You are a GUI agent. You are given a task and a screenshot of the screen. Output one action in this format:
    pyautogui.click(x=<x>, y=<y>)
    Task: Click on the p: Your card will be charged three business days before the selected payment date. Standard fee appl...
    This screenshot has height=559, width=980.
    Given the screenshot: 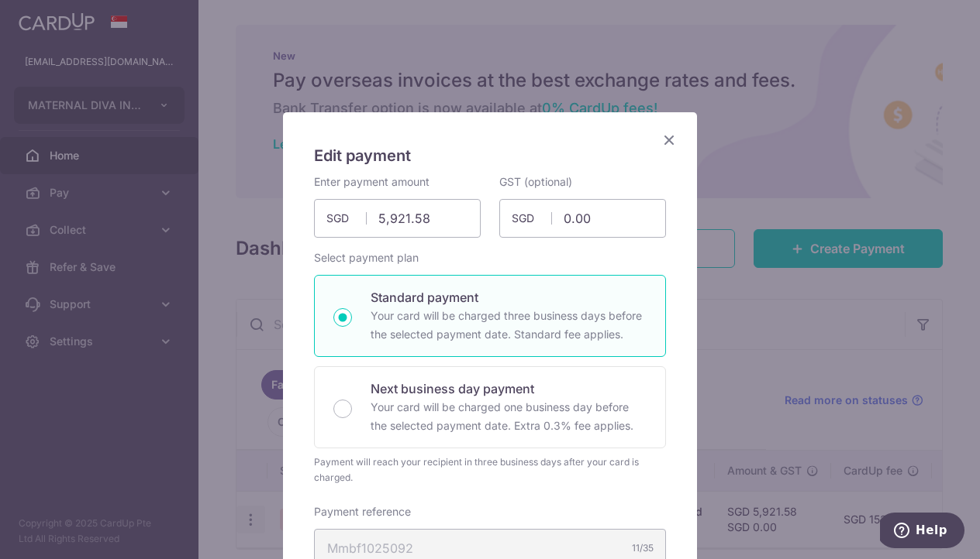 What is the action you would take?
    pyautogui.click(x=508, y=325)
    